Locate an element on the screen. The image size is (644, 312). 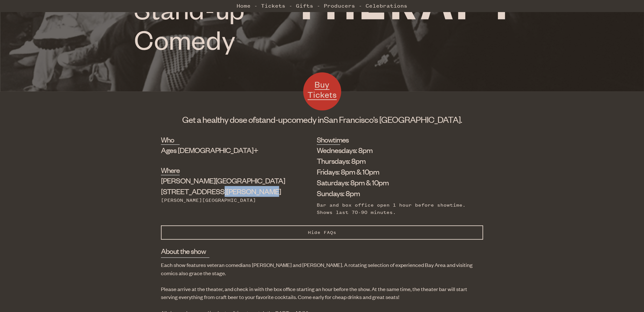
a: Buy Tickets is located at coordinates (322, 92).